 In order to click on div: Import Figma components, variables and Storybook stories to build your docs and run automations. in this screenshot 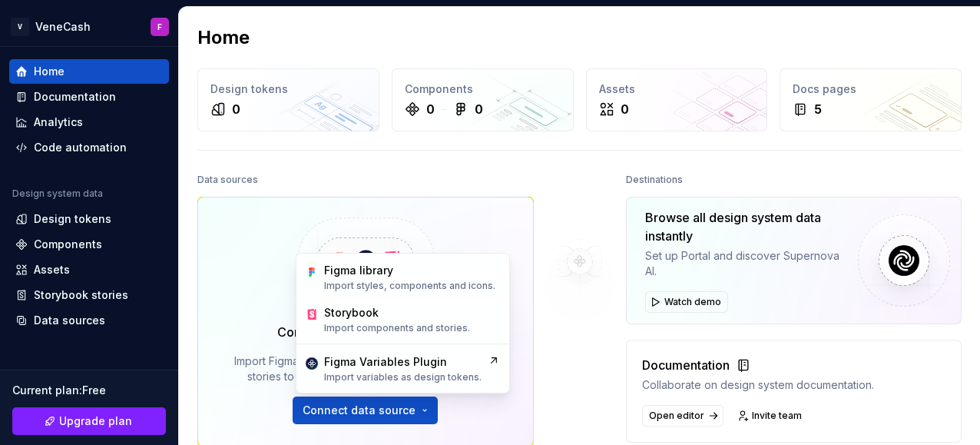, I will do `click(366, 369)`.